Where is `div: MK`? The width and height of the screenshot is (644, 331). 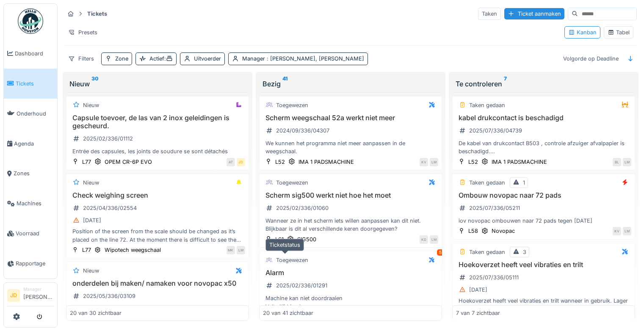 div: MK is located at coordinates (231, 250).